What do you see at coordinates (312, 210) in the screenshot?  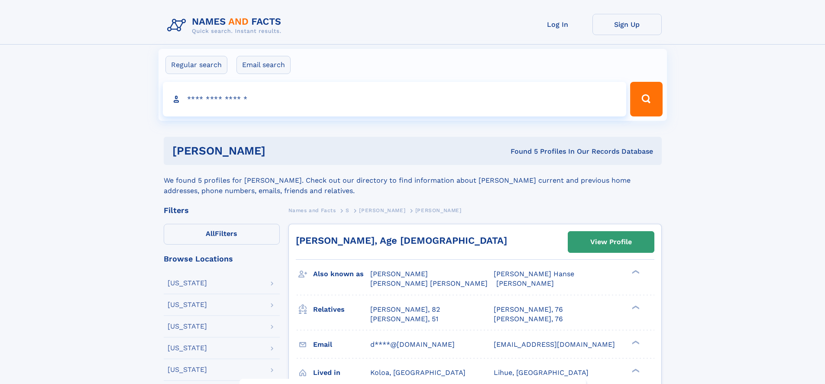 I see `a: Names and Facts` at bounding box center [312, 210].